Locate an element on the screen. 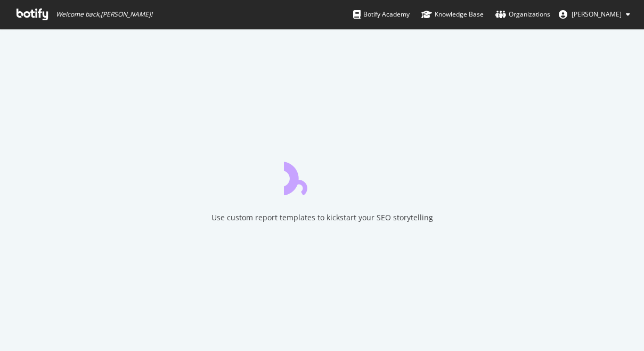  div: Botify Academy is located at coordinates (382, 15).